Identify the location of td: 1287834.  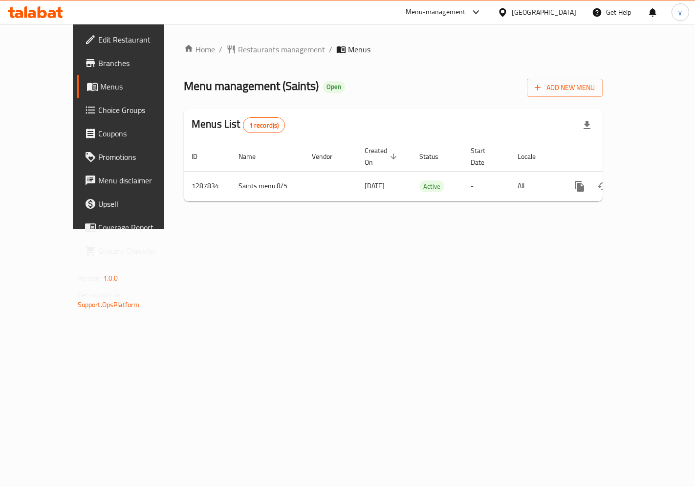
(207, 186).